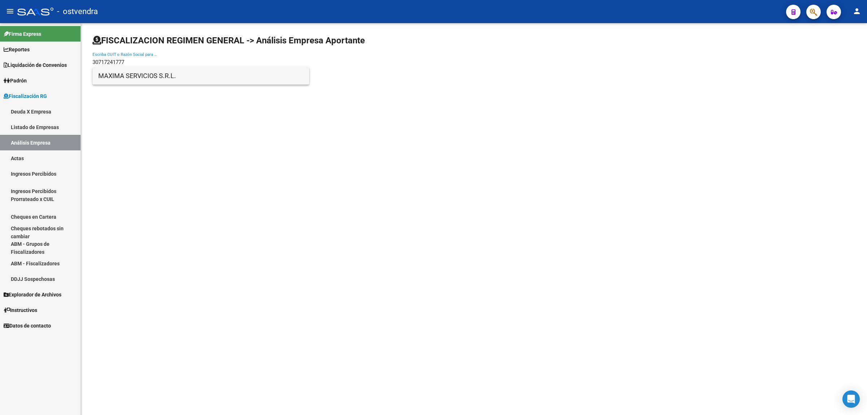 The width and height of the screenshot is (867, 415). What do you see at coordinates (35, 65) in the screenshot?
I see `span: Liquidación de Convenios` at bounding box center [35, 65].